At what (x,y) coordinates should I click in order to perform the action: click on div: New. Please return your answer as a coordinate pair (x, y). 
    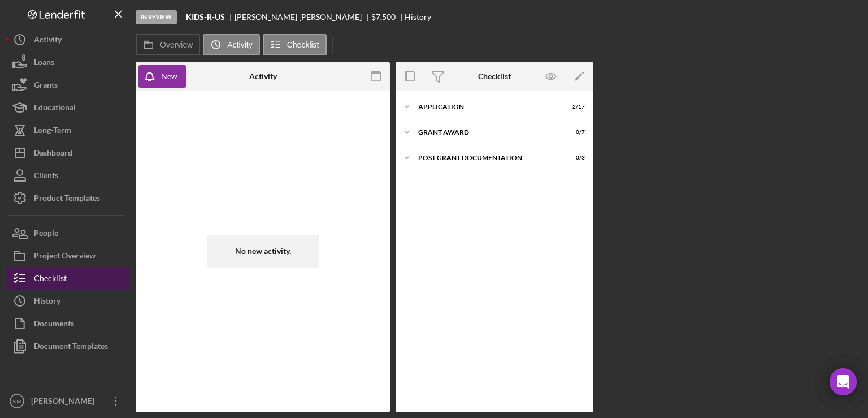
    Looking at the image, I should click on (169, 76).